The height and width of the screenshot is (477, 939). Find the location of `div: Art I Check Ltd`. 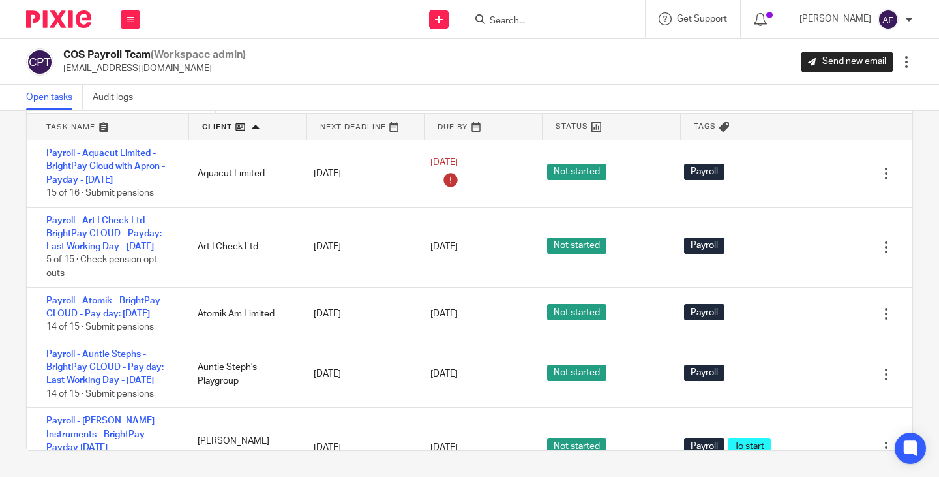

div: Art I Check Ltd is located at coordinates (242, 246).